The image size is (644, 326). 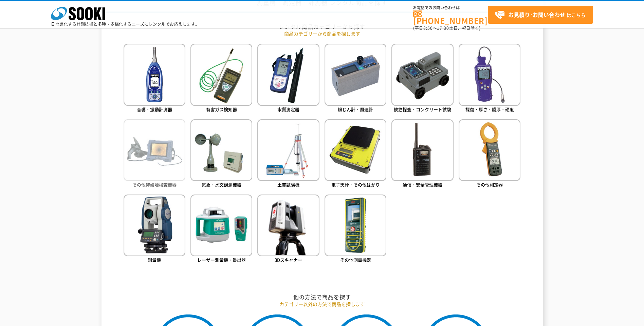 I want to click on img: 探傷・厚さ・膜厚・硬度, so click(x=489, y=74).